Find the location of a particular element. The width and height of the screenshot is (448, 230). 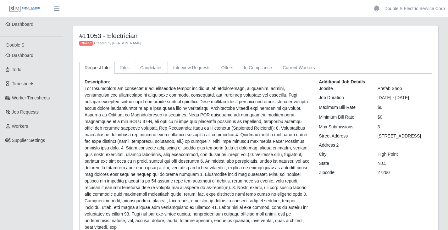

span: Workers is located at coordinates (20, 126).